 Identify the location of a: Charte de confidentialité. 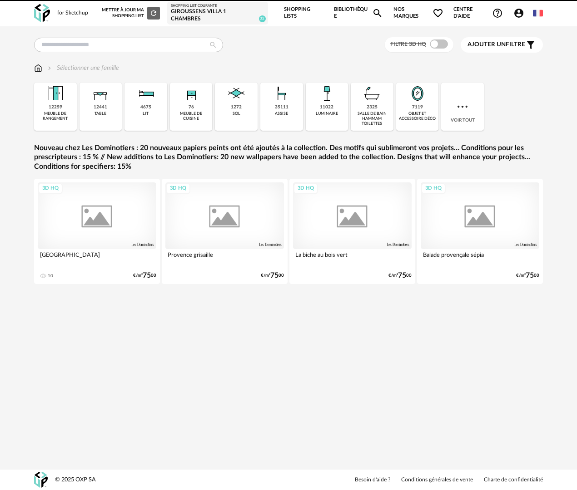
(513, 480).